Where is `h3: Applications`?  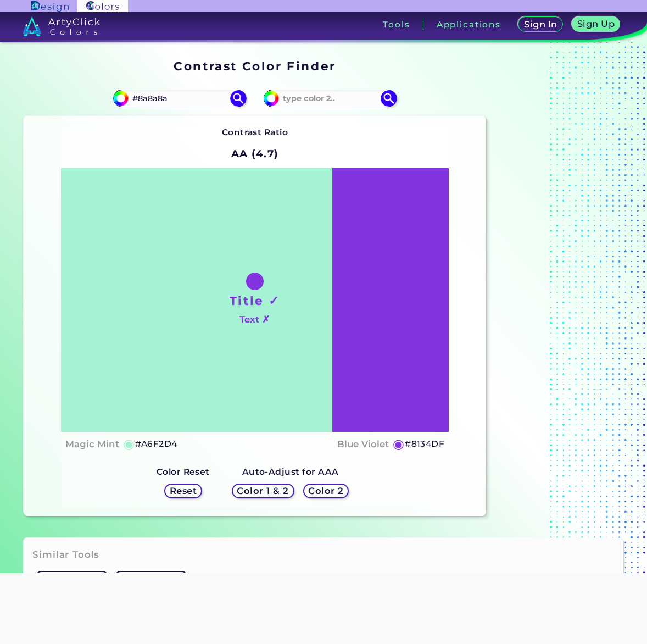 h3: Applications is located at coordinates (469, 24).